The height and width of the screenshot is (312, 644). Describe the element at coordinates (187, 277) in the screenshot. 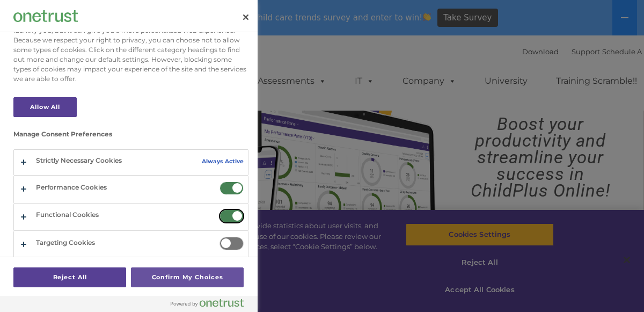

I see `button: Confirm My Choices` at that location.